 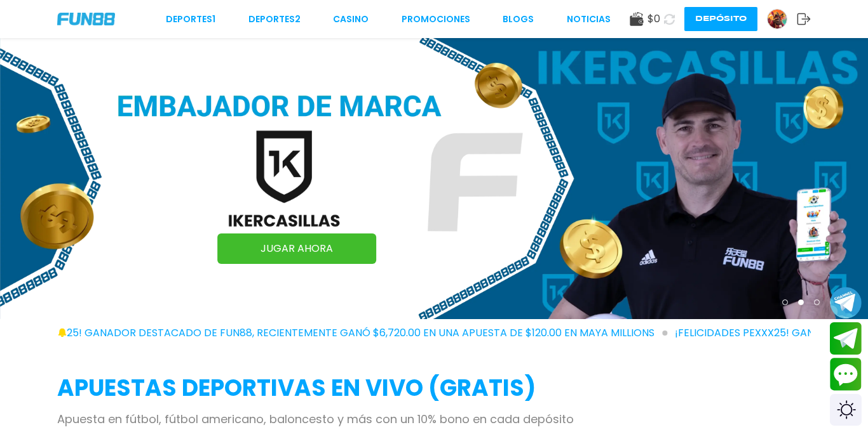 What do you see at coordinates (845, 339) in the screenshot?
I see `button: Join telegram` at bounding box center [845, 339].